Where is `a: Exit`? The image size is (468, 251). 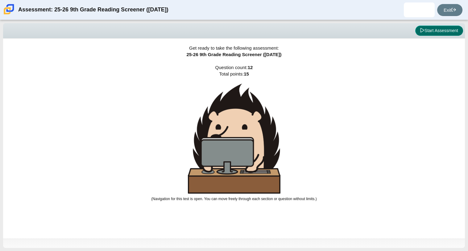 a: Exit is located at coordinates (450, 10).